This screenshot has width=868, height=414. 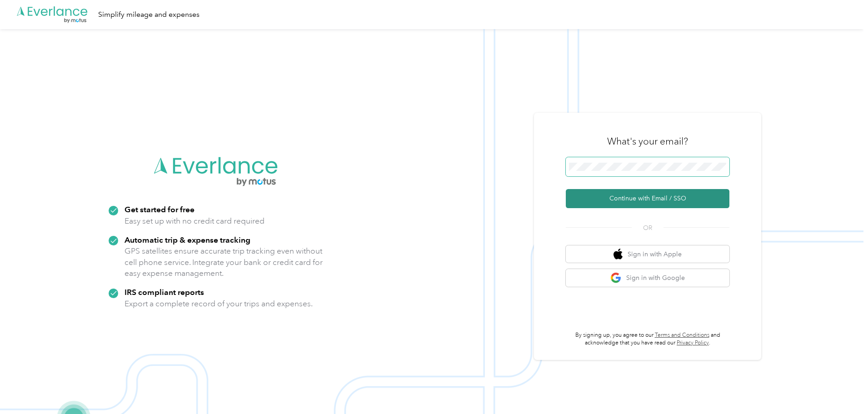 What do you see at coordinates (187, 240) in the screenshot?
I see `strong: Automatic trip & expense tracking` at bounding box center [187, 240].